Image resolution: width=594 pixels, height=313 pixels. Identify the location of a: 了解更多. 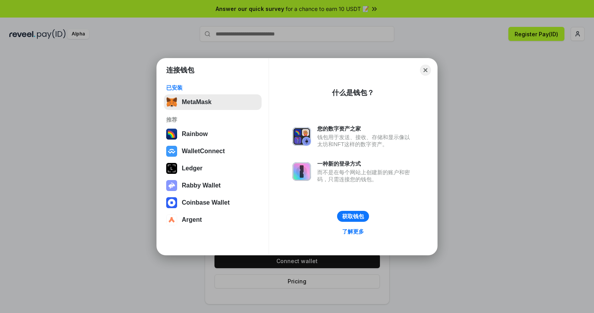
(353, 231).